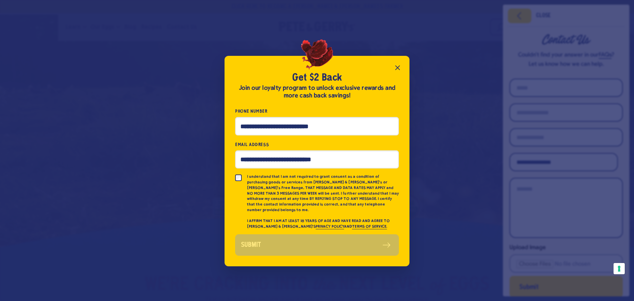  I want to click on button: Your consent preferences for tracking technologies, so click(619, 269).